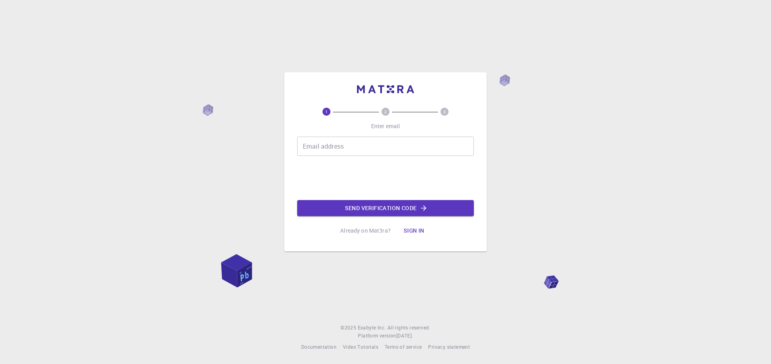 This screenshot has height=364, width=771. I want to click on button: Send verification code, so click(385, 208).